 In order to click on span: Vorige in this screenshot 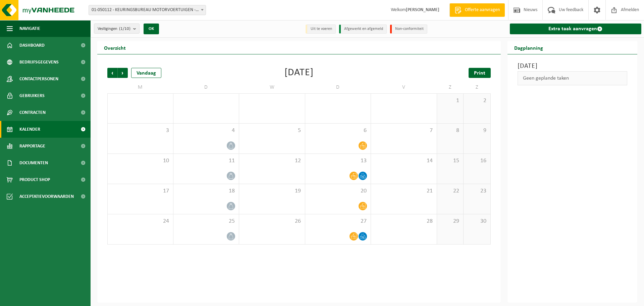, I will do `click(112, 73)`.